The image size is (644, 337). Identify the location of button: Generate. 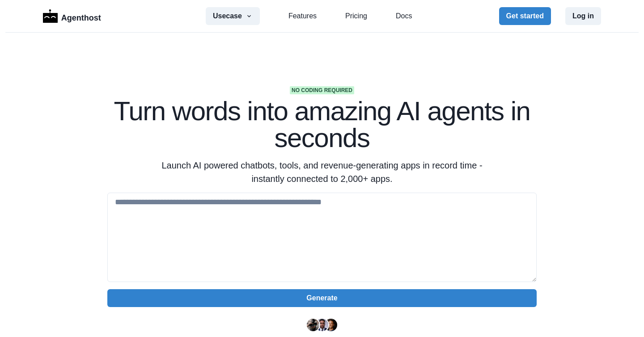
(322, 298).